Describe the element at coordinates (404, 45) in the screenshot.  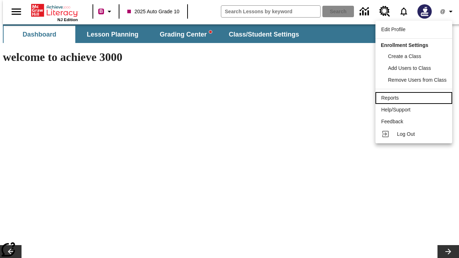
I see `span: Enrollment Settings` at that location.